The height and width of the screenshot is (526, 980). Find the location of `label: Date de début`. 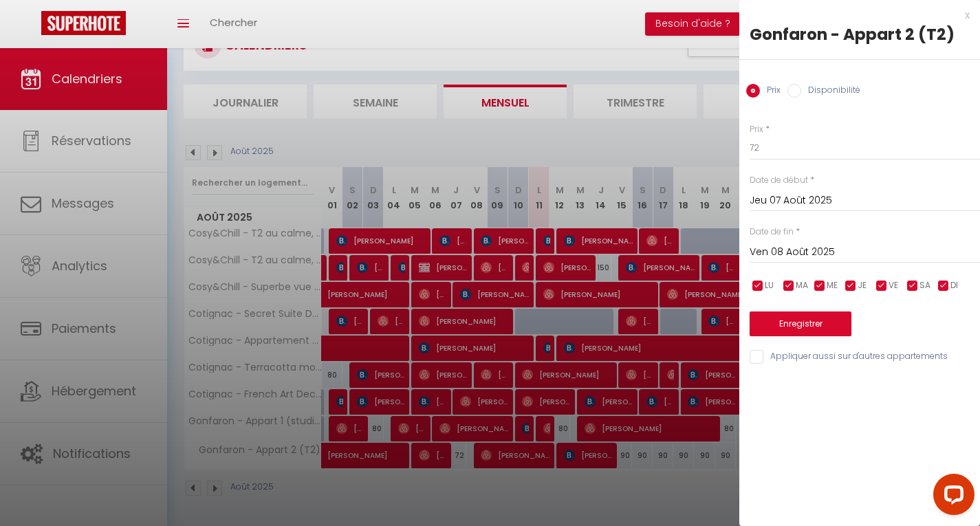

label: Date de début is located at coordinates (779, 180).